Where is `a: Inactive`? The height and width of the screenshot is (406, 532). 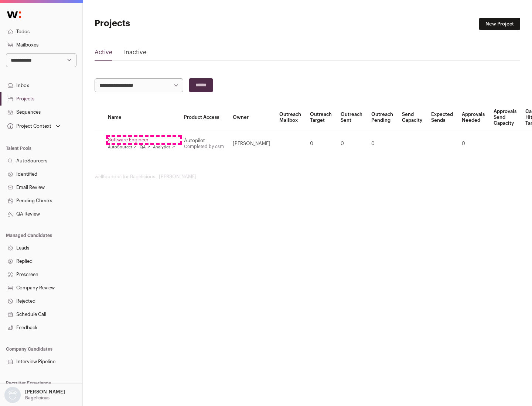 a: Inactive is located at coordinates (135, 54).